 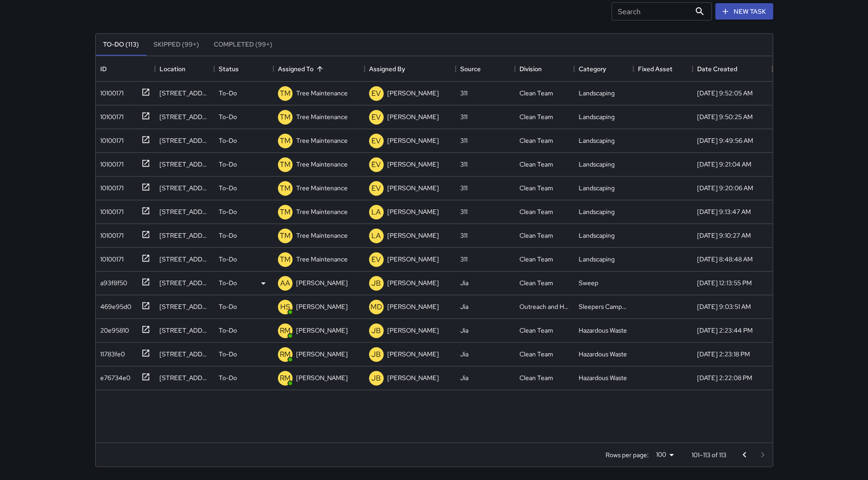 What do you see at coordinates (185, 212) in the screenshot?
I see `div: 1645 Market Street` at bounding box center [185, 212].